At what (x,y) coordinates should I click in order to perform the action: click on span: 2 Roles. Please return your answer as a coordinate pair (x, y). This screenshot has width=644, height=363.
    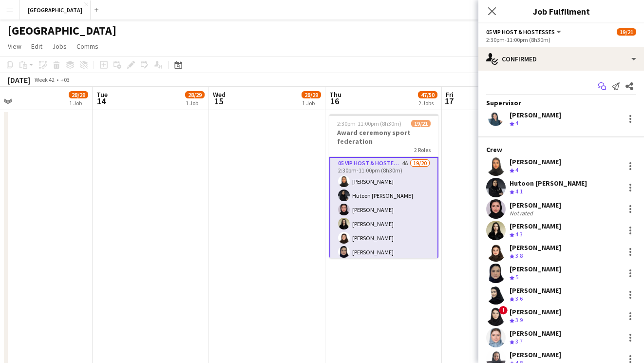
    Looking at the image, I should click on (423, 149).